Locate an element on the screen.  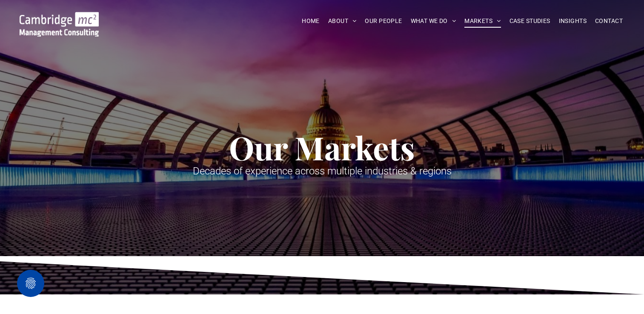
a: Your Business Transformed | Cambridge Management Consulting is located at coordinates (59, 18).